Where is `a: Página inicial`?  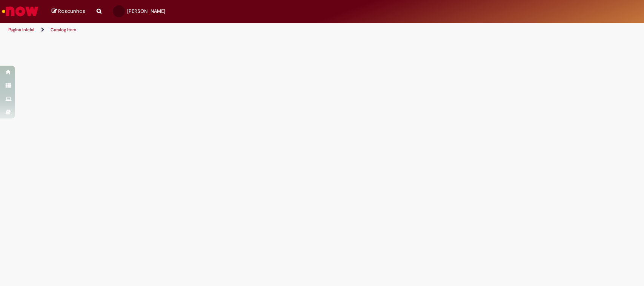
a: Página inicial is located at coordinates (21, 30).